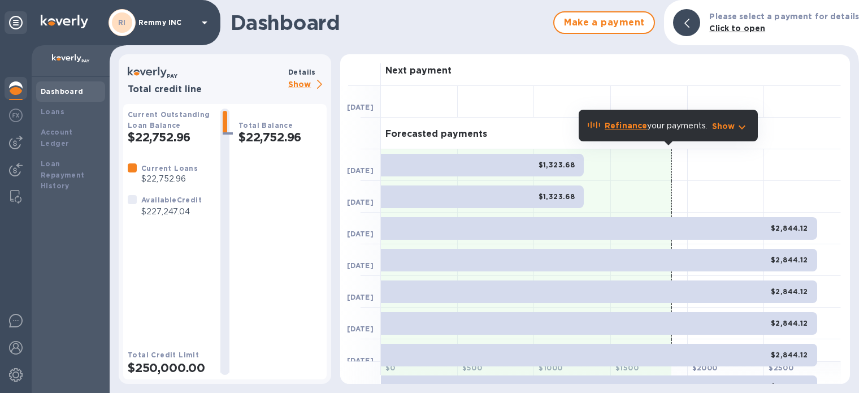 This screenshot has height=393, width=868. Describe the element at coordinates (163, 355) in the screenshot. I see `b: Total Credit Limit` at that location.